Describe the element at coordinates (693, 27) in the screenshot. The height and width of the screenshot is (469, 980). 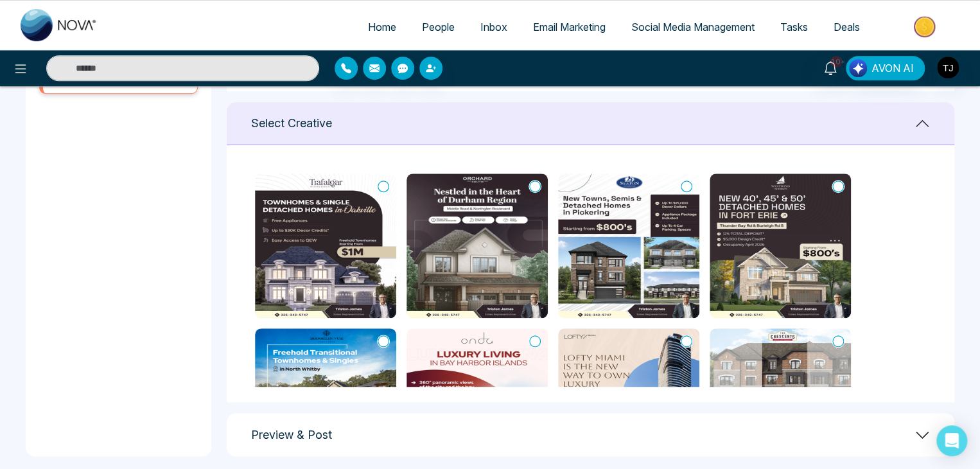
I see `span: Social Media Management` at that location.